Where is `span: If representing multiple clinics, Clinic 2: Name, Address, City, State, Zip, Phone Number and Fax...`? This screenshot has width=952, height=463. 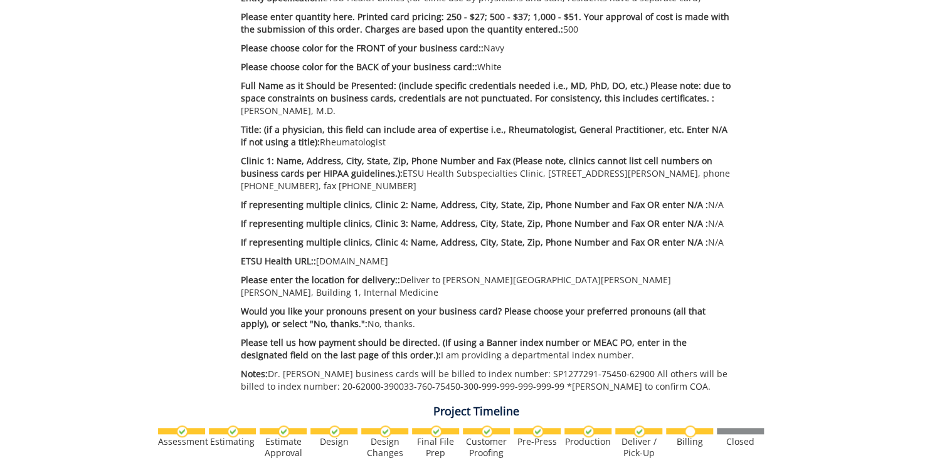 span: If representing multiple clinics, Clinic 2: Name, Address, City, State, Zip, Phone Number and Fax... is located at coordinates (474, 204).